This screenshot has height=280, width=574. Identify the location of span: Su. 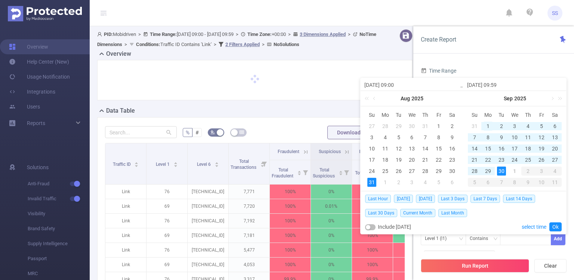
(475, 115).